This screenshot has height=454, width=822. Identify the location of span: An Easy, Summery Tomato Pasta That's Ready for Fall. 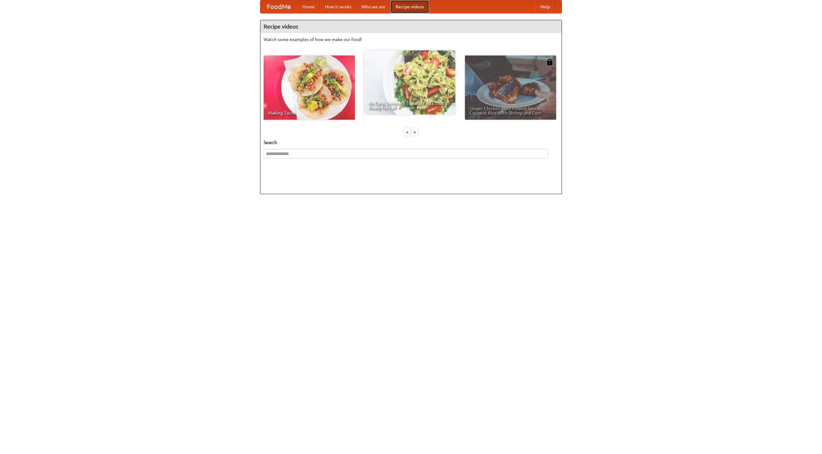
(410, 106).